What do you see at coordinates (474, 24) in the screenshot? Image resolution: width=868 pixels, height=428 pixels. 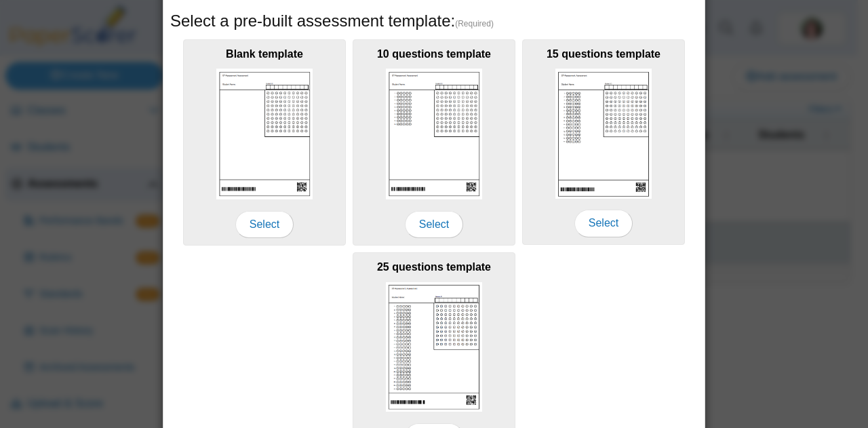 I see `span: (Required)` at bounding box center [474, 24].